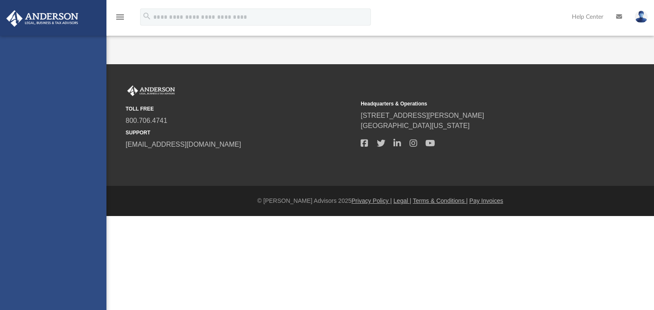  What do you see at coordinates (120, 17) in the screenshot?
I see `i: menu` at bounding box center [120, 17].